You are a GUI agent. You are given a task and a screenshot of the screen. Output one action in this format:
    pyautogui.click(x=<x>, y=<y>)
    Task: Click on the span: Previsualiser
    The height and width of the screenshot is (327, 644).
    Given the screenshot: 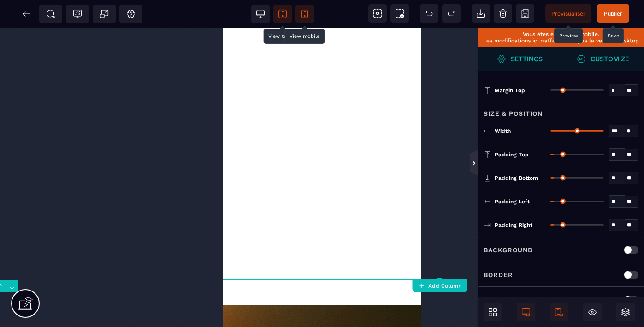 What is the action you would take?
    pyautogui.click(x=568, y=13)
    